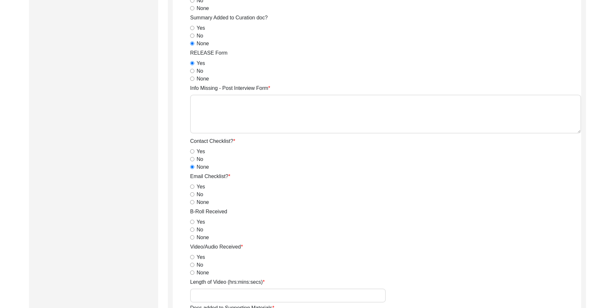  Describe the element at coordinates (209, 53) in the screenshot. I see `label: RELEASE Form` at that location.